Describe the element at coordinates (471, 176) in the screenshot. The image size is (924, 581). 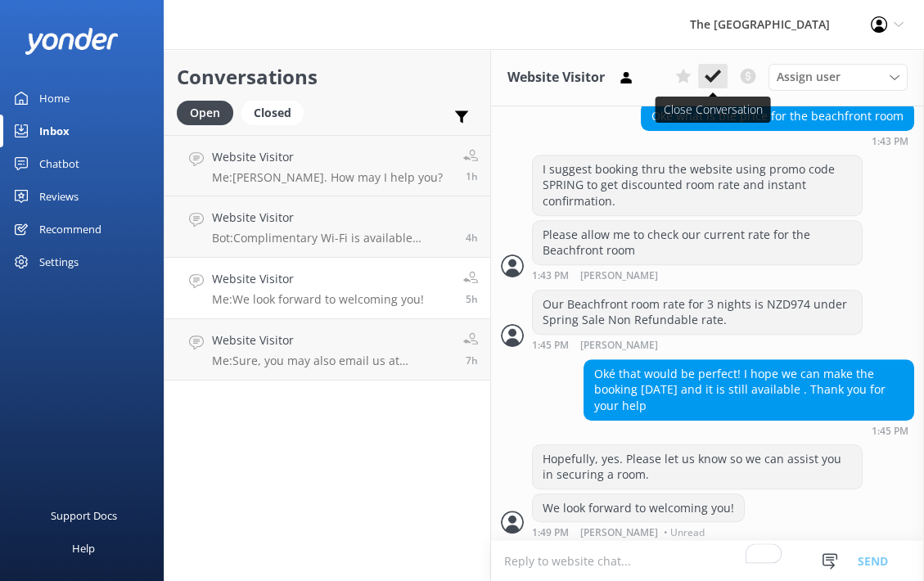
I see `span: Oct 14 2025 11:22pm (UTC -10:00) Pacific/Honolulu` at that location.